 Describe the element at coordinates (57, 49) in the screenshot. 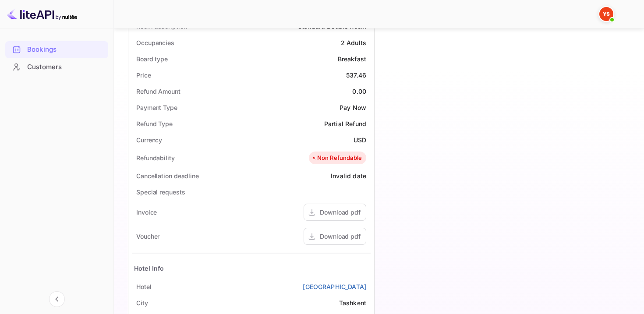

I see `a: Bookings` at that location.